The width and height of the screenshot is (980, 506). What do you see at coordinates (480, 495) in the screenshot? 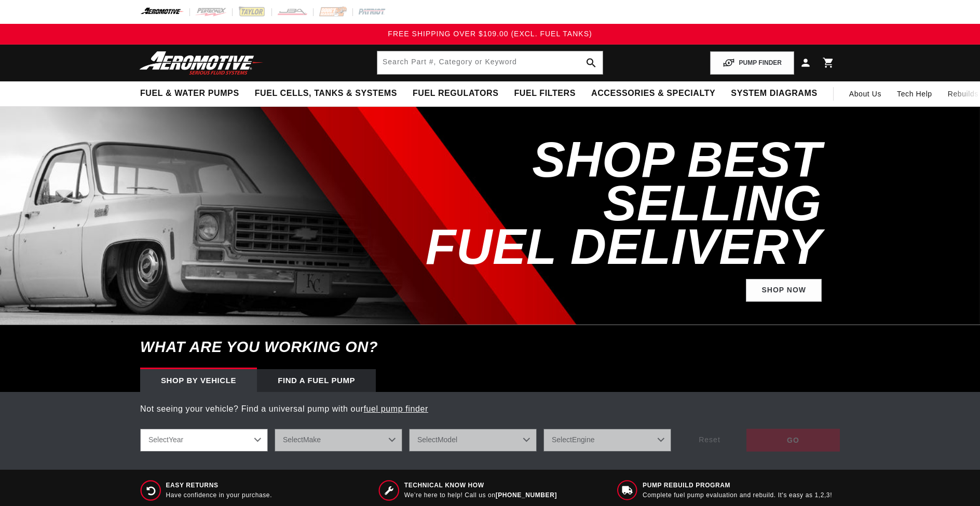
I see `p: We’re here to help! Call us on` at bounding box center [480, 495].